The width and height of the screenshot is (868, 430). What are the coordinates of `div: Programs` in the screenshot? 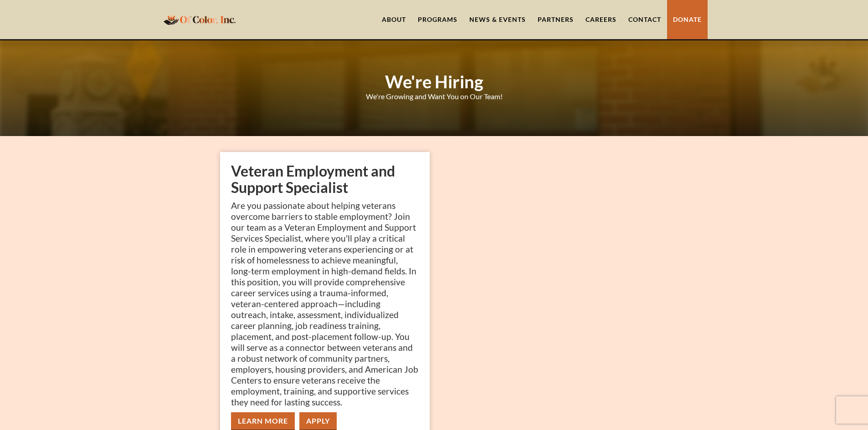 It's located at (437, 19).